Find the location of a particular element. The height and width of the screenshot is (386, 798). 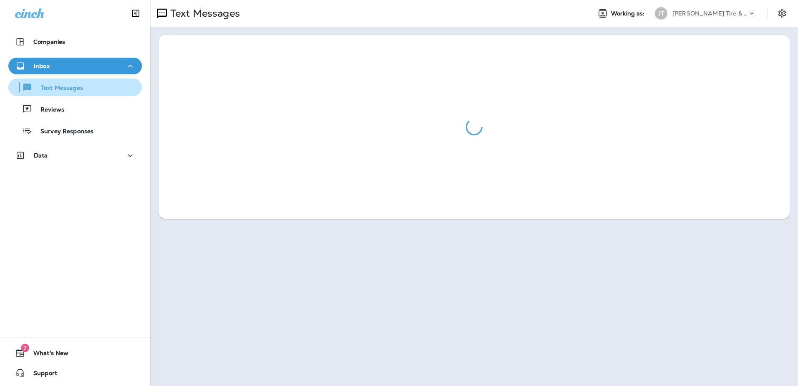

button: Inbox is located at coordinates (75, 66).